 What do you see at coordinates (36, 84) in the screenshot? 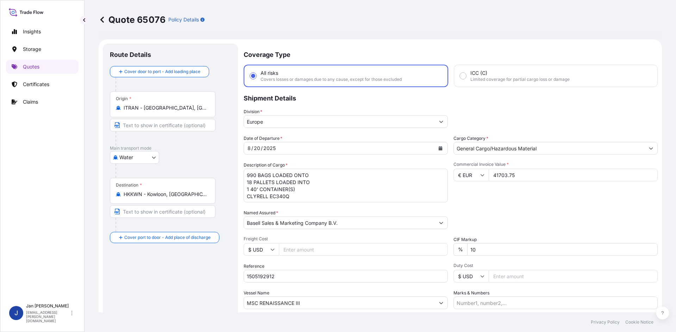
I see `p: Certificates` at bounding box center [36, 84].